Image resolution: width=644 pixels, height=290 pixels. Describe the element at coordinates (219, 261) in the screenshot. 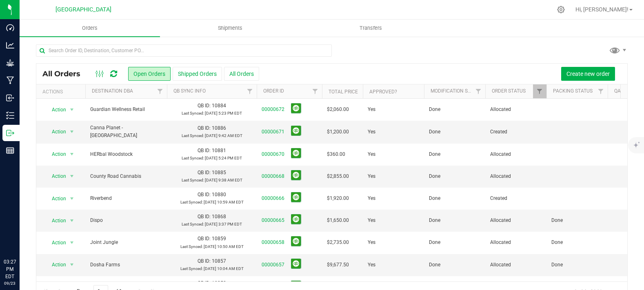

I see `span: 10857` at that location.